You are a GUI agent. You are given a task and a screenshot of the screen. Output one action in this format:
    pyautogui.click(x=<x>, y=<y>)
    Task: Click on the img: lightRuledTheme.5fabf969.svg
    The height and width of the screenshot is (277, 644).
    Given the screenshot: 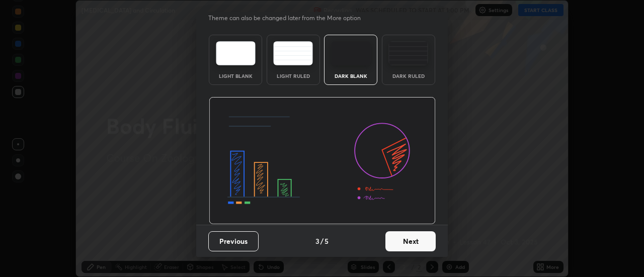 What is the action you would take?
    pyautogui.click(x=293, y=54)
    